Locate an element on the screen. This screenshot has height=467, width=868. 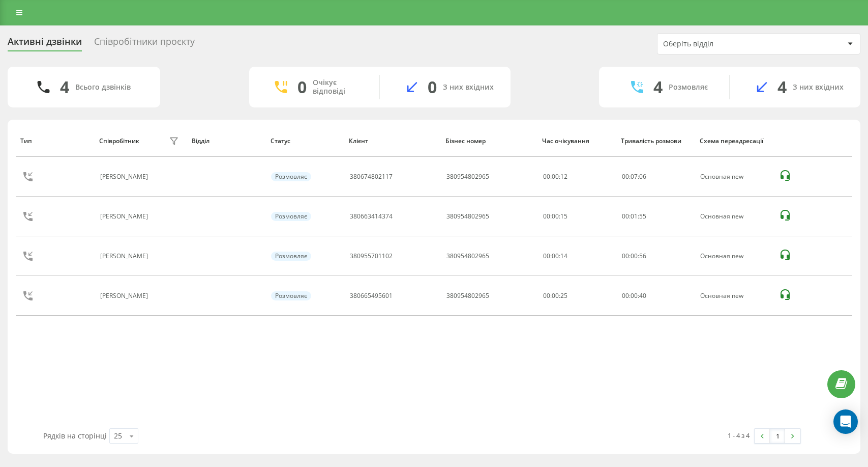
div: Статус is located at coordinates (305, 141).